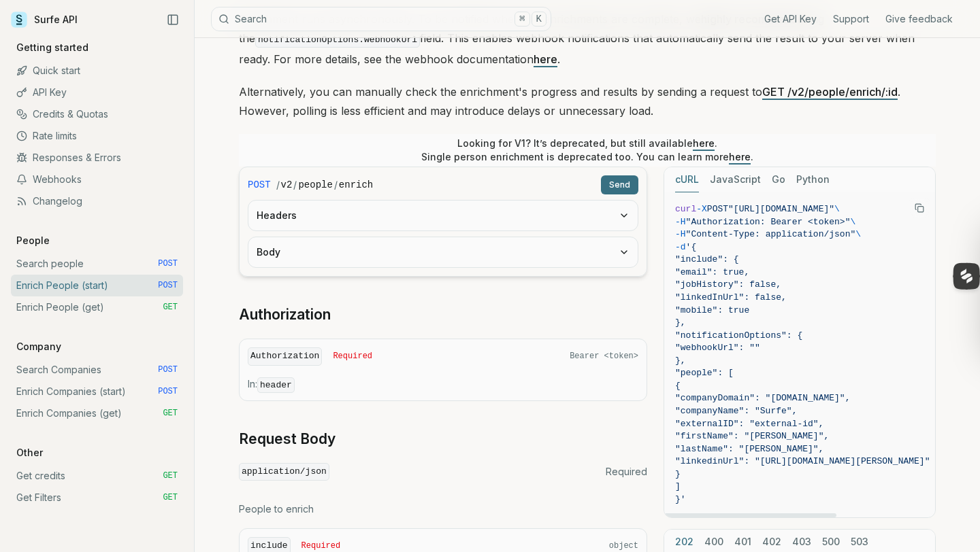 Image resolution: width=980 pixels, height=552 pixels. I want to click on a: Enrich Companies (start) POST, so click(96, 392).